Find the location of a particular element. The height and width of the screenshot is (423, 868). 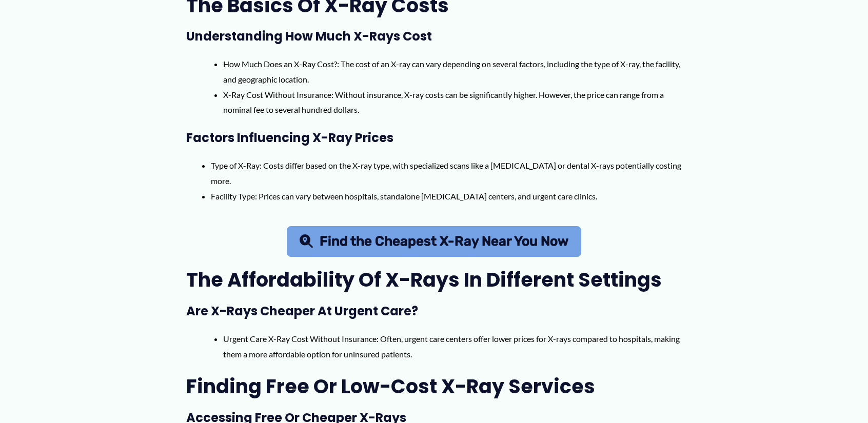

h3: Factors Influencing X-Ray Prices is located at coordinates (434, 137).